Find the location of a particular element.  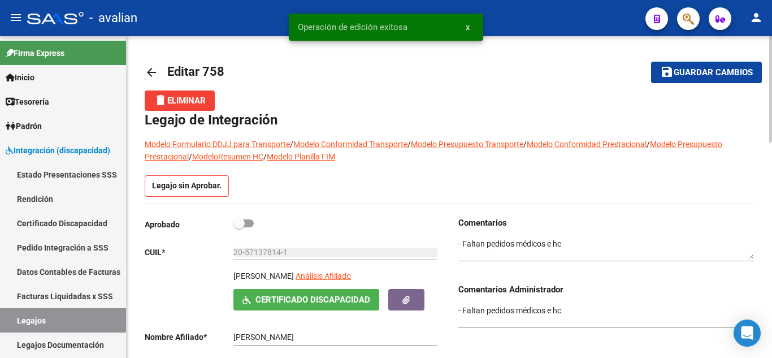

span: Guardar cambios is located at coordinates (713, 73).